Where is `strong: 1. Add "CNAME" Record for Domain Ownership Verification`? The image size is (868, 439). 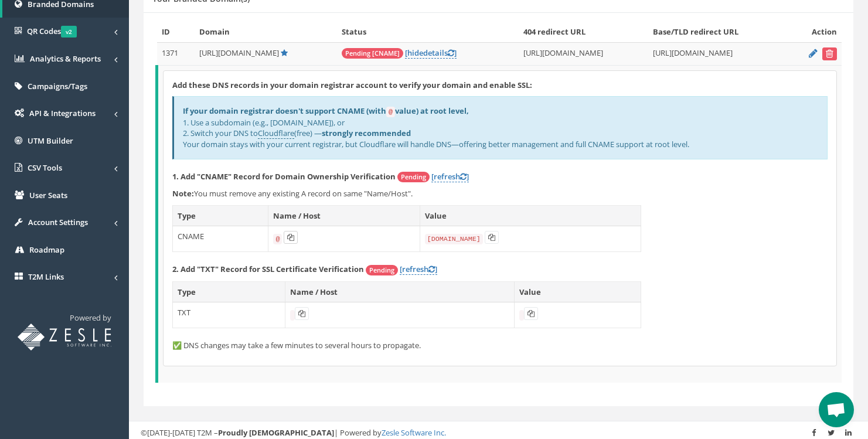
strong: 1. Add "CNAME" Record for Domain Ownership Verification is located at coordinates (284, 176).